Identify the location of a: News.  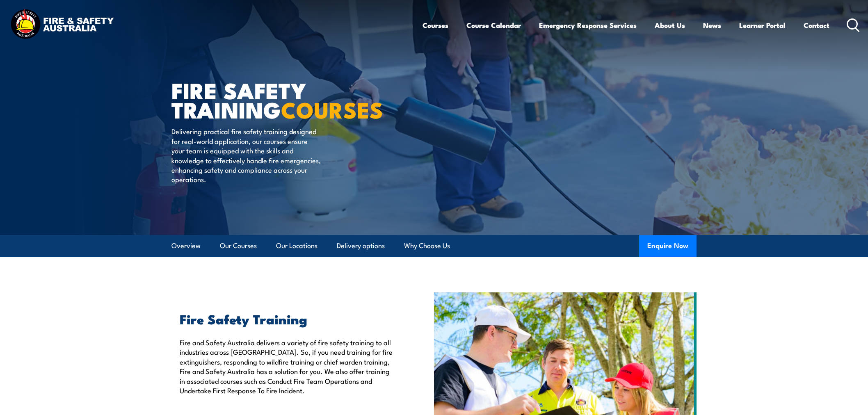
(712, 25).